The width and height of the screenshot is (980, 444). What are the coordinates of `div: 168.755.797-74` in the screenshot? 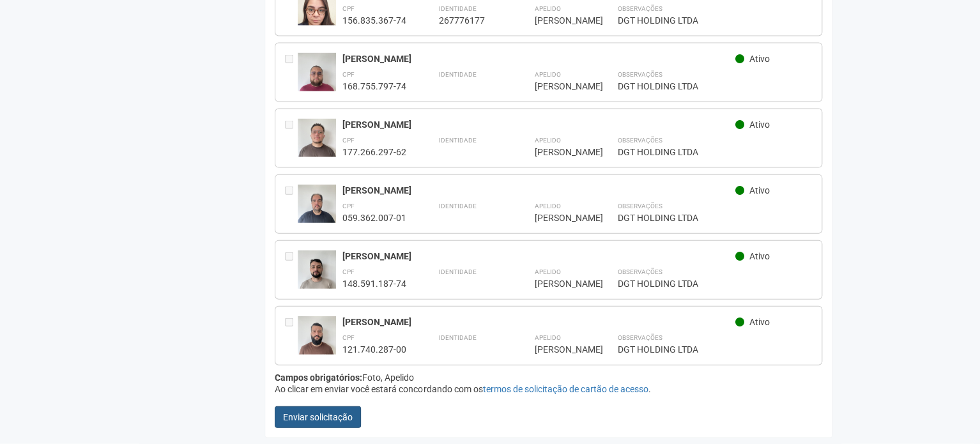 It's located at (375, 86).